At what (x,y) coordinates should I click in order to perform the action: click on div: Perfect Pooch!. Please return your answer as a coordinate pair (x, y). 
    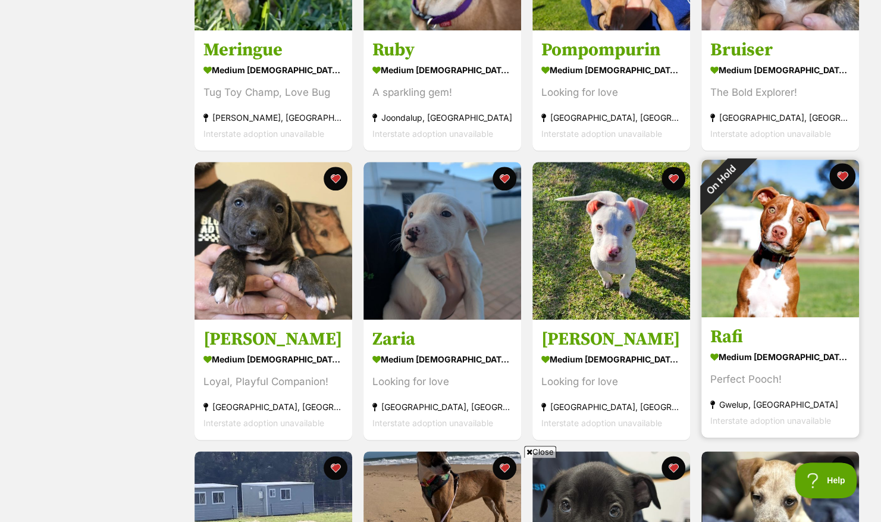
    Looking at the image, I should click on (780, 379).